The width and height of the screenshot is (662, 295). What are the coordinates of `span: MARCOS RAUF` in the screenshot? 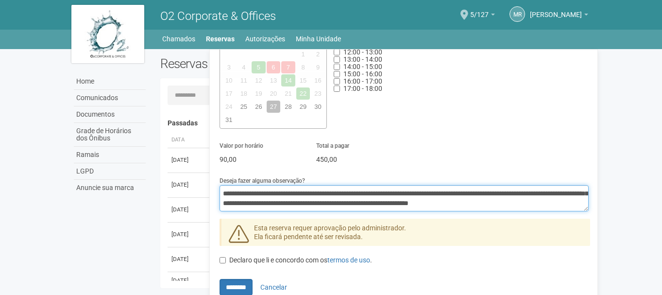 It's located at (555, 10).